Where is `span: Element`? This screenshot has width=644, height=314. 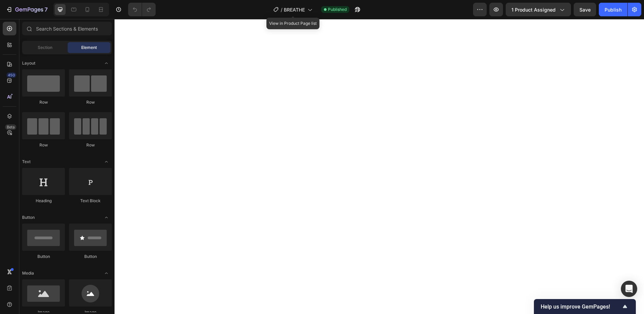 span: Element is located at coordinates (89, 47).